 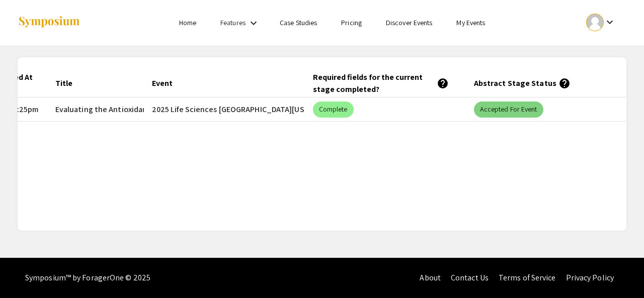 What do you see at coordinates (253, 23) in the screenshot?
I see `mat-icon: Expand Features list` at bounding box center [253, 23].